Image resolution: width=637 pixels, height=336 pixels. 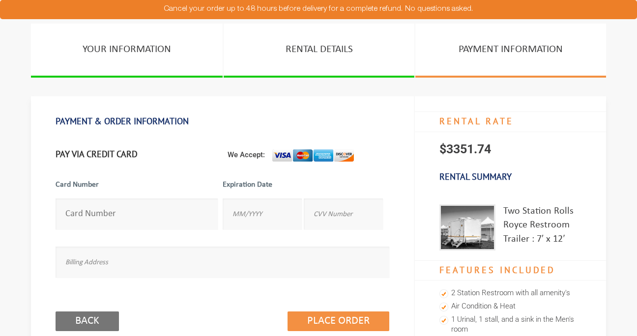 I want to click on li: Air Condition & Heat, so click(x=510, y=307).